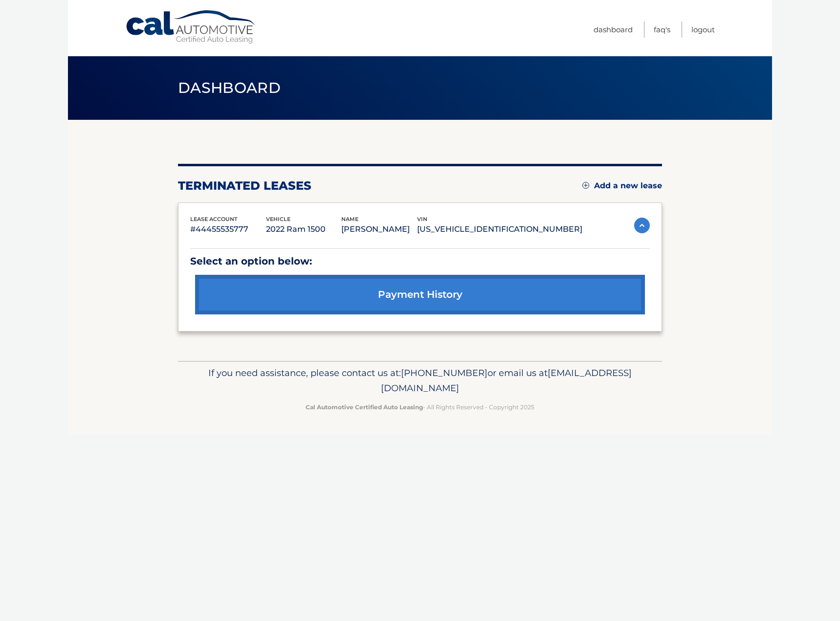  I want to click on span: Dashboard, so click(229, 87).